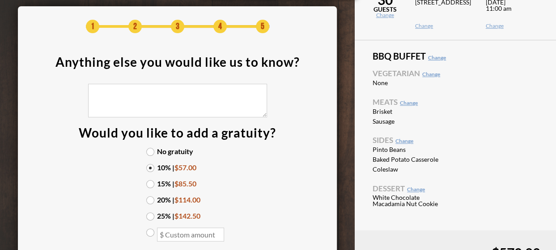 The image size is (556, 250). Describe the element at coordinates (177, 132) in the screenshot. I see `div: Would you like to add a gratuity?` at that location.